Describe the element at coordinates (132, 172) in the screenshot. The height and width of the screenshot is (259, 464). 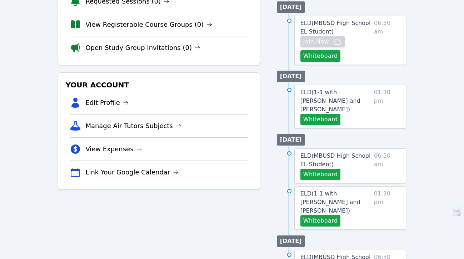
I see `a: Link Your Google Calendar` at that location.